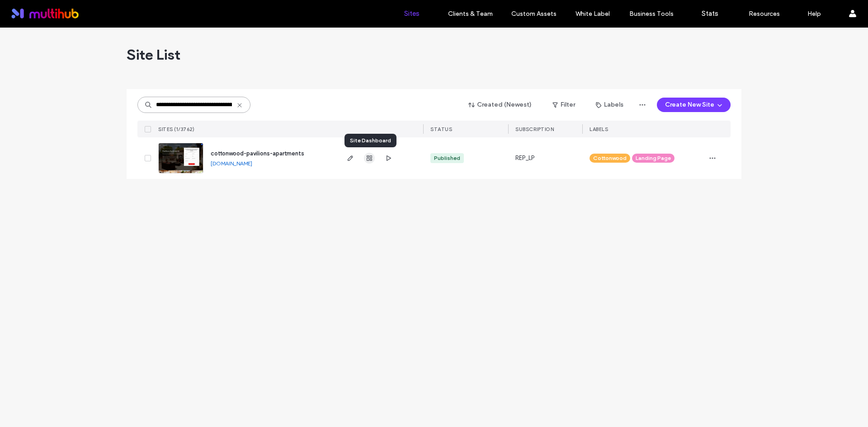 Image resolution: width=868 pixels, height=427 pixels. What do you see at coordinates (470, 14) in the screenshot?
I see `label: Clients & Team` at bounding box center [470, 14].